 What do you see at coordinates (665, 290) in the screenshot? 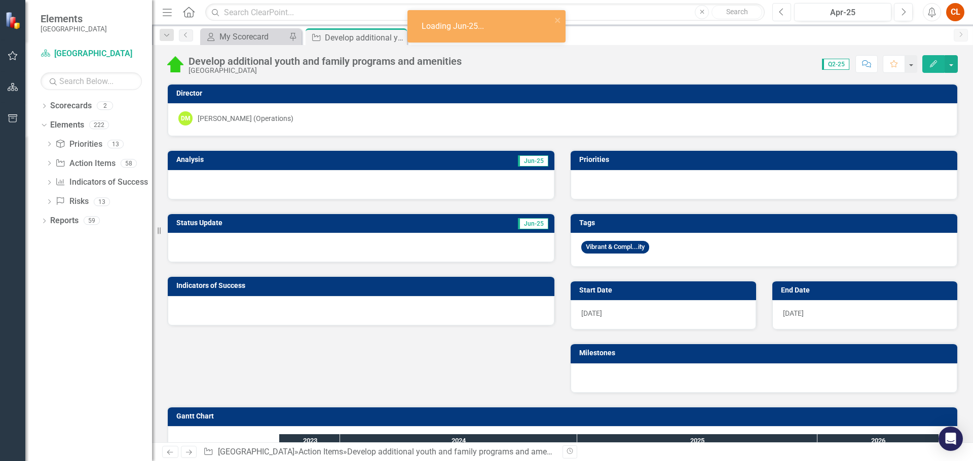
I see `h3: Start Date` at bounding box center [665, 290].